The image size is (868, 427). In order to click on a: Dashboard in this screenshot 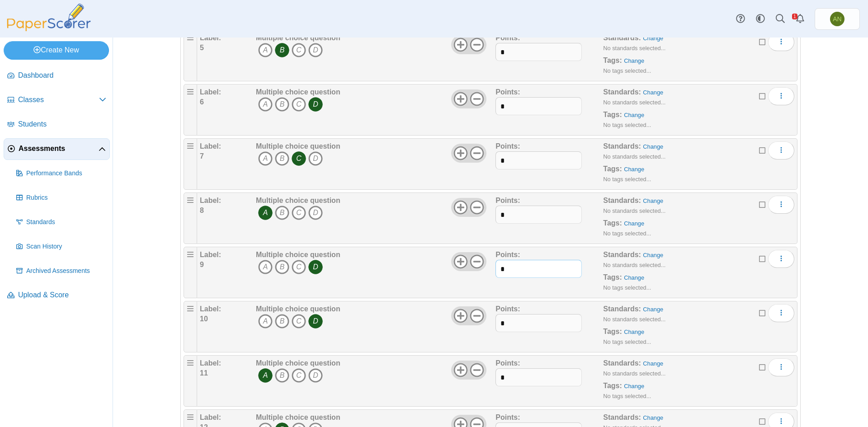, I will do `click(56, 76)`.